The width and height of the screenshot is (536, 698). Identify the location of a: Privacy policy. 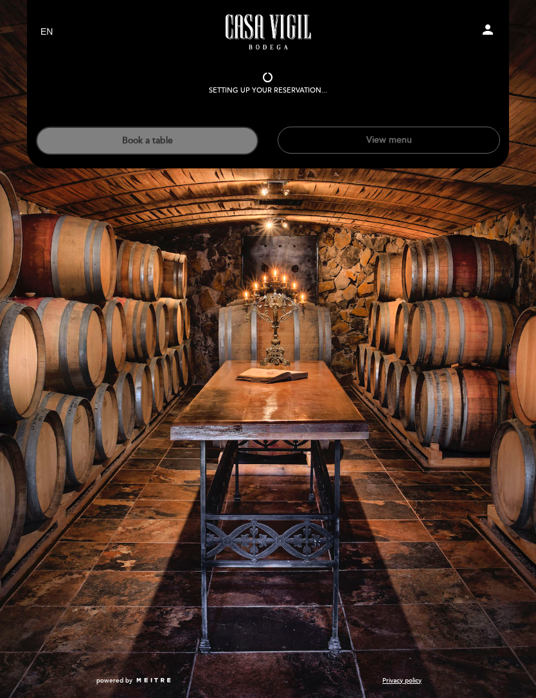
(402, 680).